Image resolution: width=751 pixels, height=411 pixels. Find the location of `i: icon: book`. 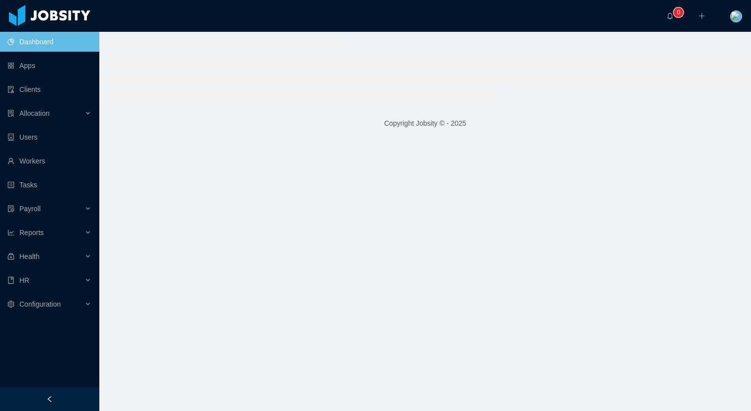

i: icon: book is located at coordinates (11, 280).